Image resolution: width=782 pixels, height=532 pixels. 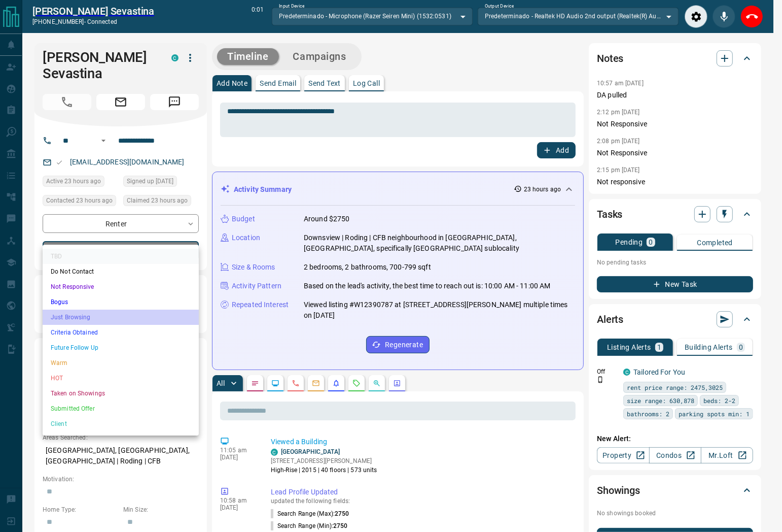 I want to click on li: Do Not Contact, so click(x=121, y=272).